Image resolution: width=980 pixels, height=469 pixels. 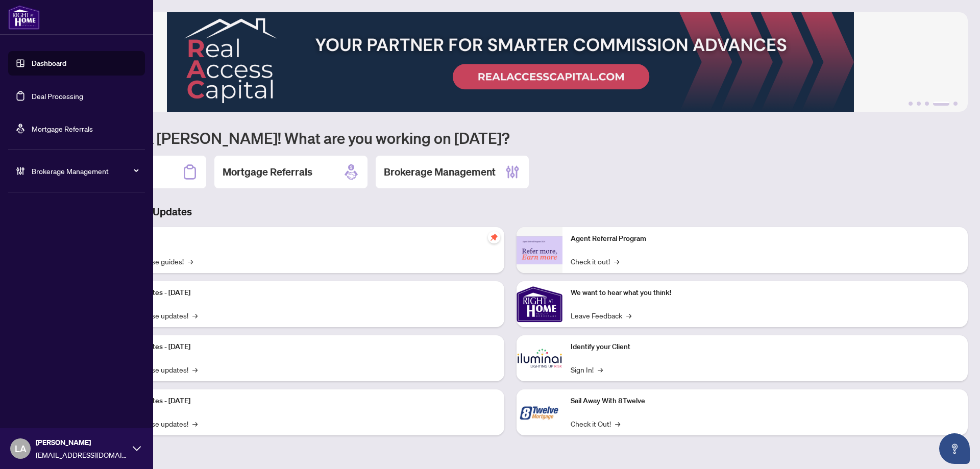 What do you see at coordinates (600, 316) in the screenshot?
I see `a: Leave Feedback→` at bounding box center [600, 316].